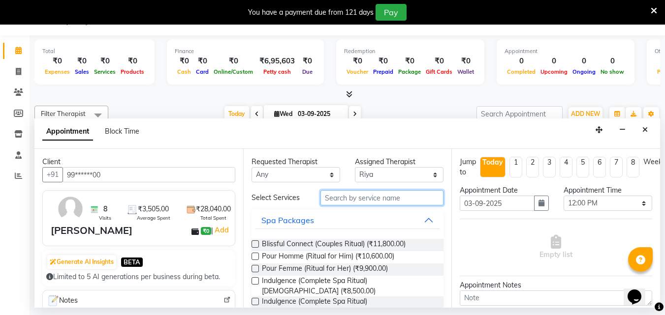  Describe the element at coordinates (202, 72) in the screenshot. I see `span: Card` at that location.